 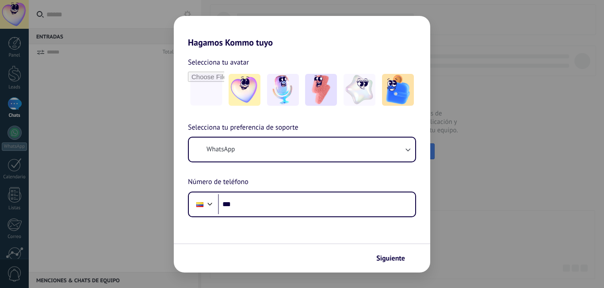 I want to click on img: -5.jpeg, so click(x=398, y=90).